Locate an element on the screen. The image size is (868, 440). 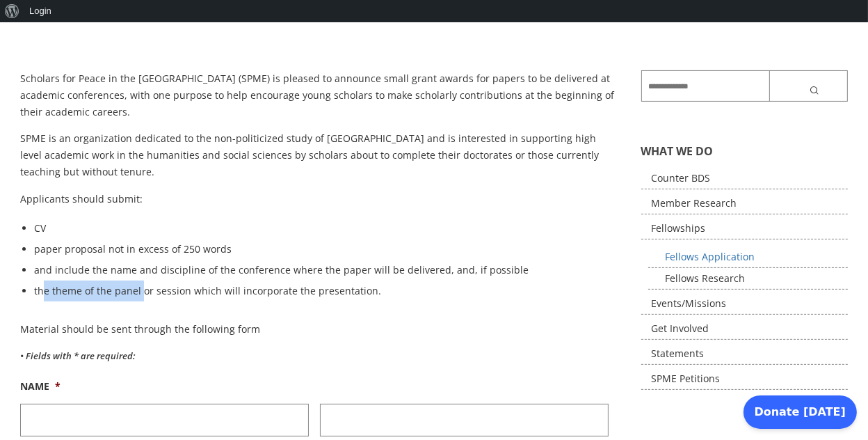
em: • Fields with * are required: is located at coordinates (77, 355).